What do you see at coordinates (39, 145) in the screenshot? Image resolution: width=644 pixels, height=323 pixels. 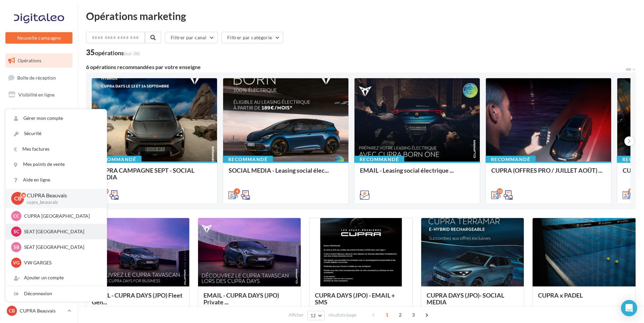 I see `a: Médiathèque` at bounding box center [39, 145].